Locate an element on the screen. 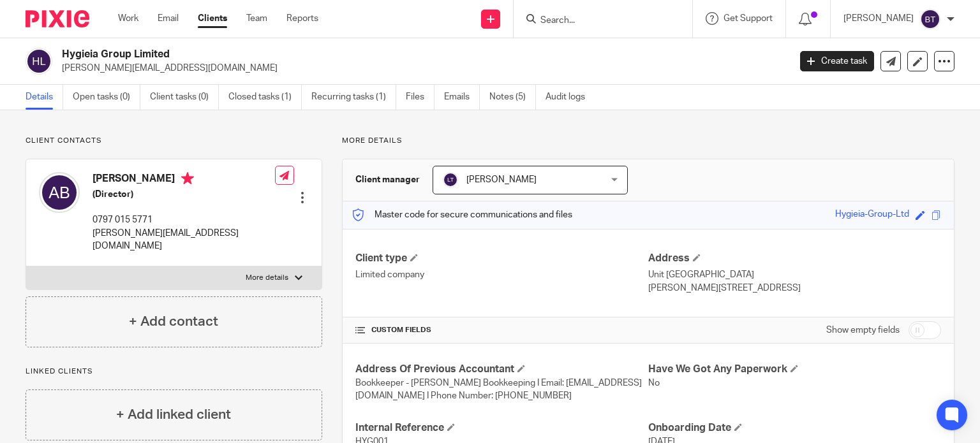 The width and height of the screenshot is (980, 443). h4: Address is located at coordinates (795, 258).